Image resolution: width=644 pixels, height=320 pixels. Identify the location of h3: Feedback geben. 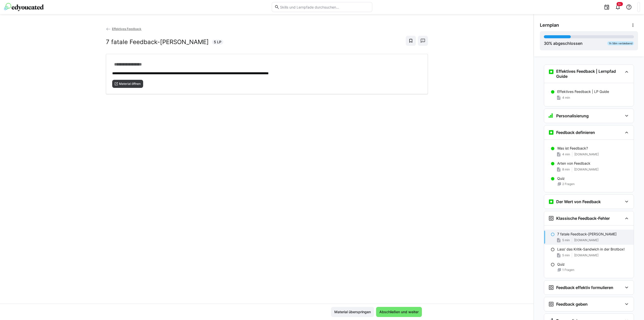
(572, 305).